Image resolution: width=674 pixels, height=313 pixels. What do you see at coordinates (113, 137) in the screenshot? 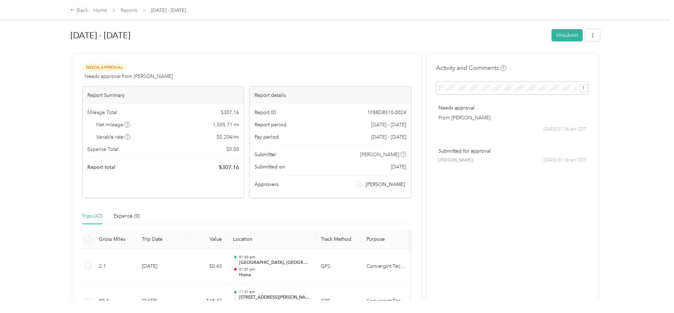
I see `span: Variable rate` at bounding box center [113, 137].